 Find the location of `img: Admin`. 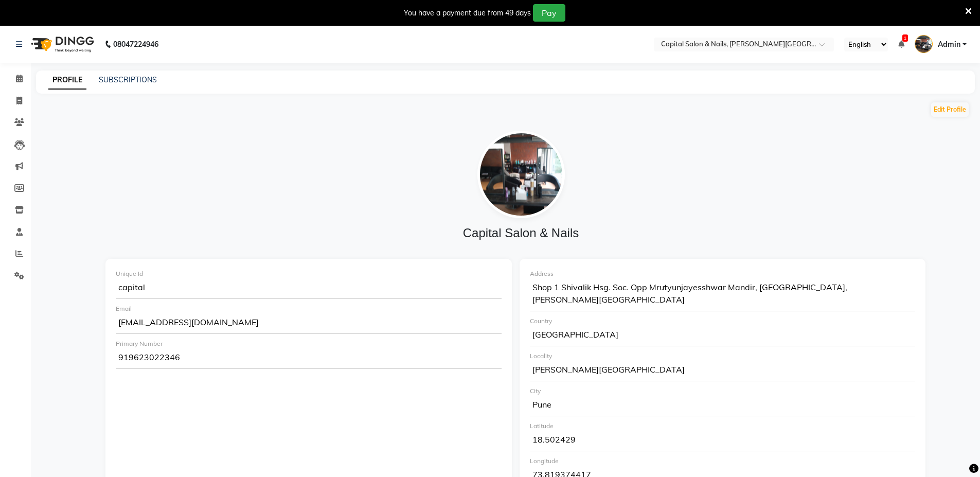

img: Admin is located at coordinates (923, 44).